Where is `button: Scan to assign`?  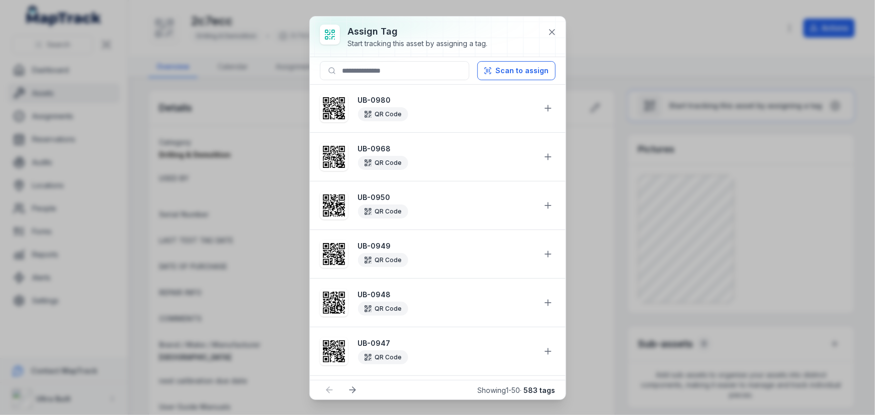
button: Scan to assign is located at coordinates (516, 71).